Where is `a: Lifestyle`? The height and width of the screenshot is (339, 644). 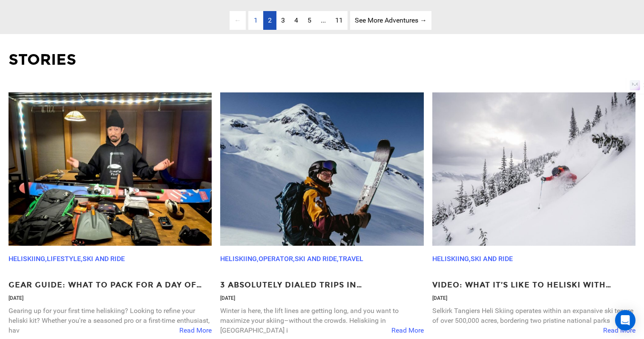 a: Lifestyle is located at coordinates (64, 259).